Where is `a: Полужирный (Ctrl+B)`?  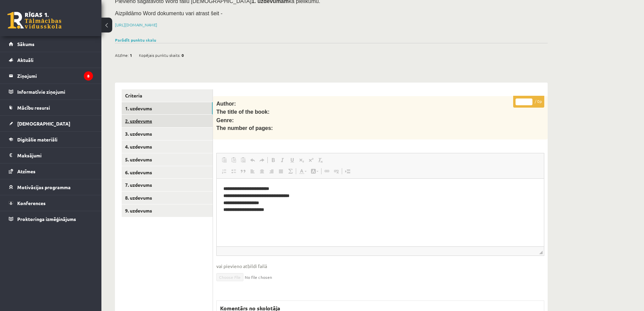 a: Полужирный (Ctrl+B) is located at coordinates (273, 160).